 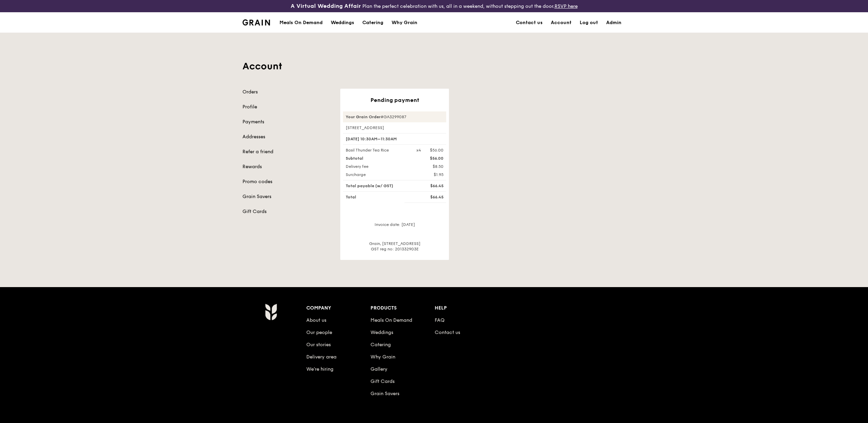 I want to click on a: Gallery, so click(x=379, y=369).